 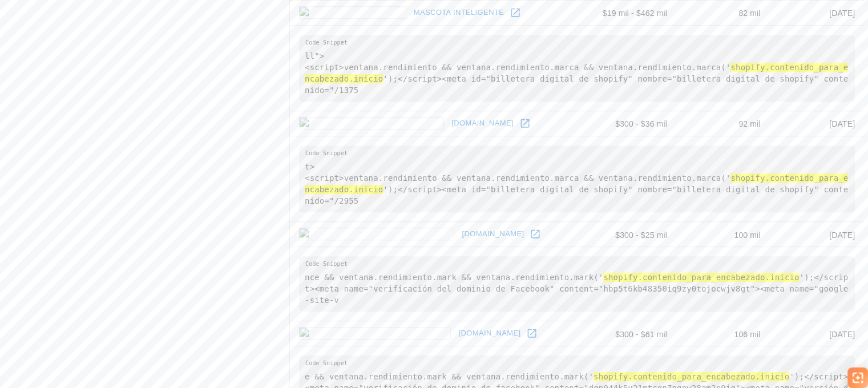 I want to click on font: 106 mil, so click(x=747, y=334).